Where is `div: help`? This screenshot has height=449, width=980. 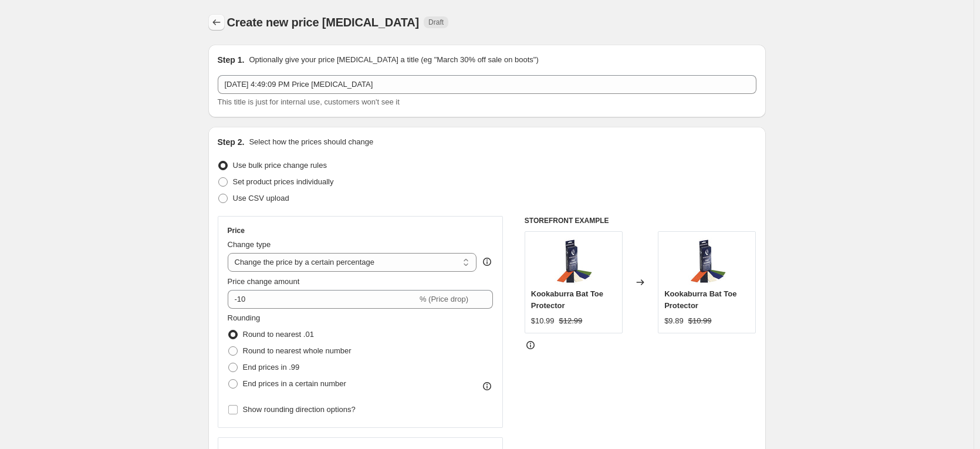
div: help is located at coordinates (487, 262).